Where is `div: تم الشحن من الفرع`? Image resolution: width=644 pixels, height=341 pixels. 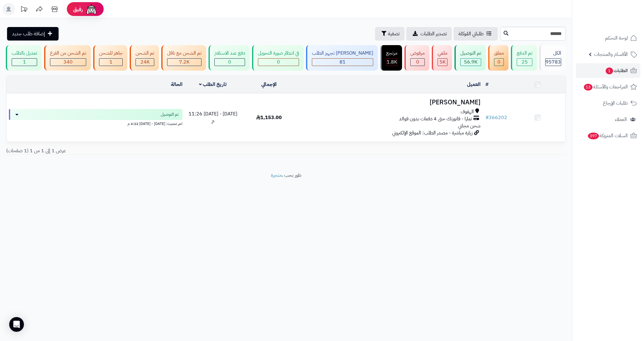
div: تم الشحن من الفرع is located at coordinates (68, 53).